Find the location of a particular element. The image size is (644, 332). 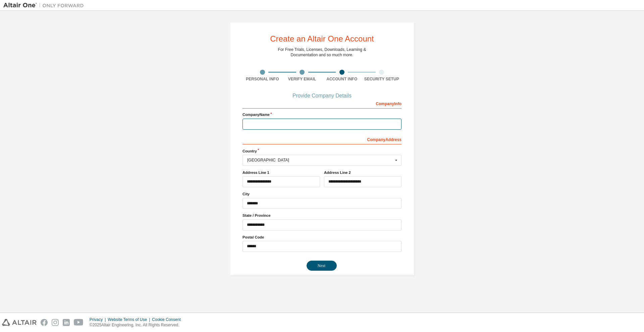

div: Provide Company Details is located at coordinates (322, 96).